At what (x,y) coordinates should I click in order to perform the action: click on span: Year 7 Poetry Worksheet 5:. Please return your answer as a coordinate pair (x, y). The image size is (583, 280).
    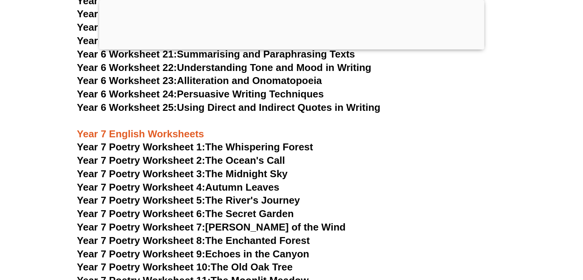
    Looking at the image, I should click on (141, 200).